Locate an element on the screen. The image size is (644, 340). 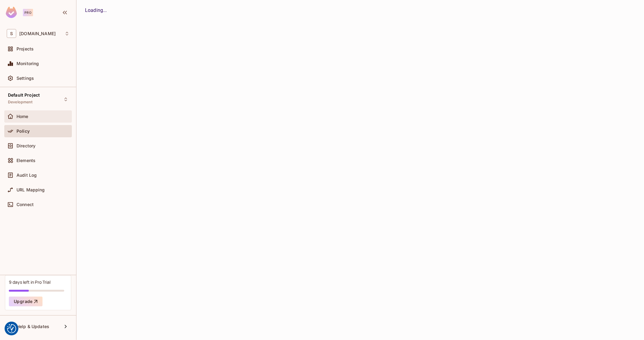
span: Policy is located at coordinates (23, 131).